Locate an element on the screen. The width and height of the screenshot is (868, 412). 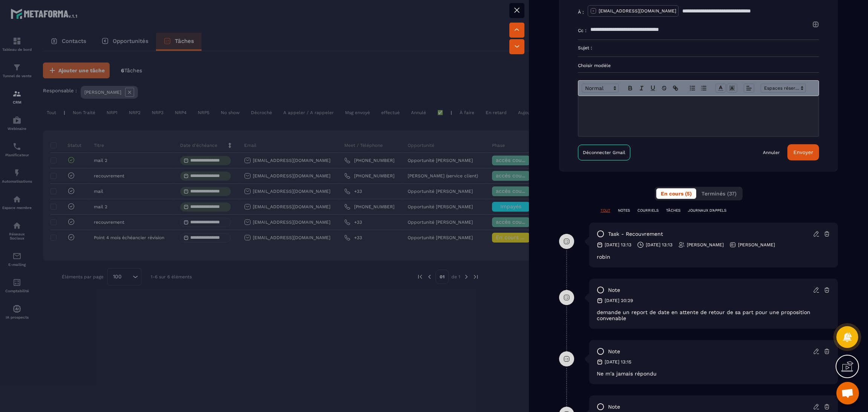
a: Ouvrir le chat is located at coordinates (848, 394).